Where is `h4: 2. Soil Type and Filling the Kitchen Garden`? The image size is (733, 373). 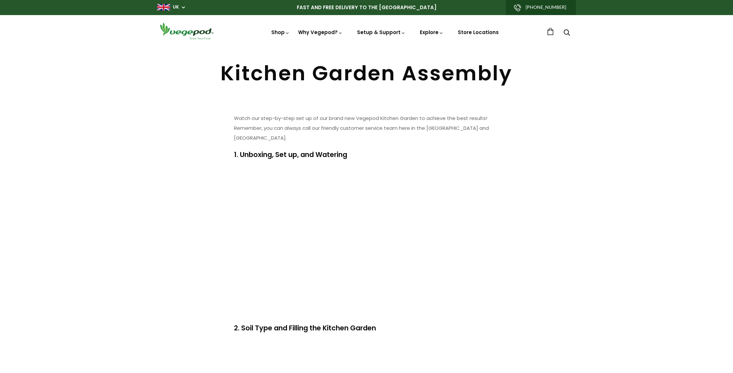 h4: 2. Soil Type and Filling the Kitchen Garden is located at coordinates (367, 327).